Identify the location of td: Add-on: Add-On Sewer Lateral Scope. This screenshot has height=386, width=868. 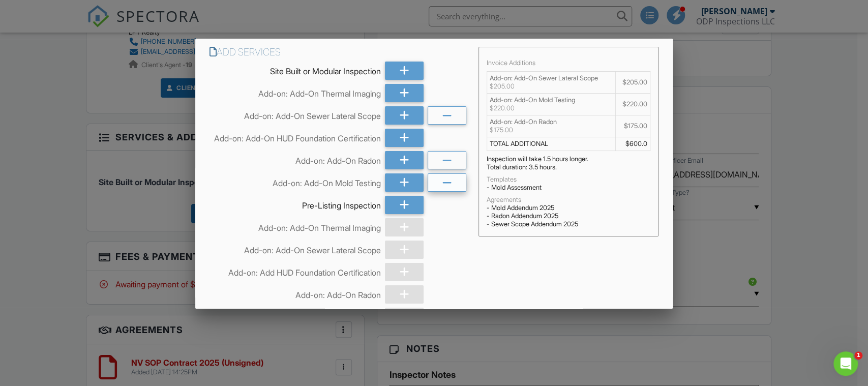
(552, 82).